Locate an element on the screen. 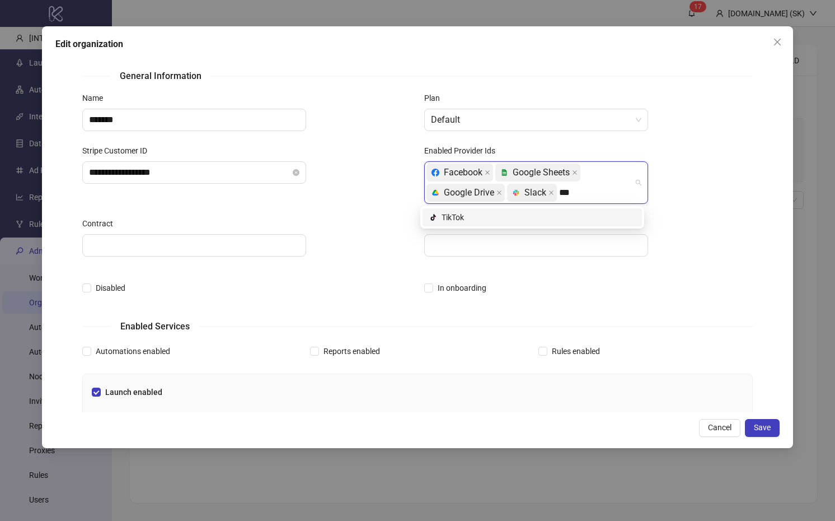 This screenshot has height=521, width=835. div: Google Drive is located at coordinates (463, 193).